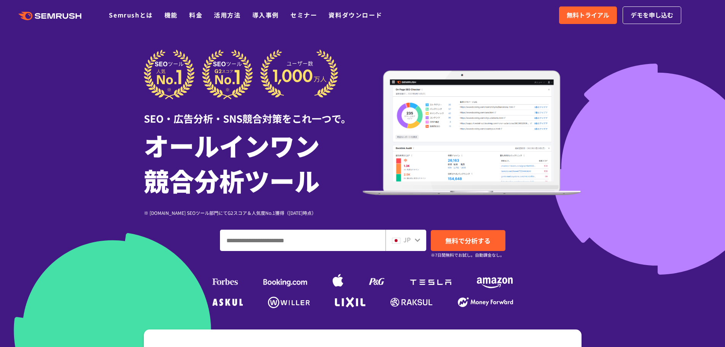 This screenshot has height=347, width=725. I want to click on input: ドメイン、キーワードまたはURLを入力してください, so click(303, 240).